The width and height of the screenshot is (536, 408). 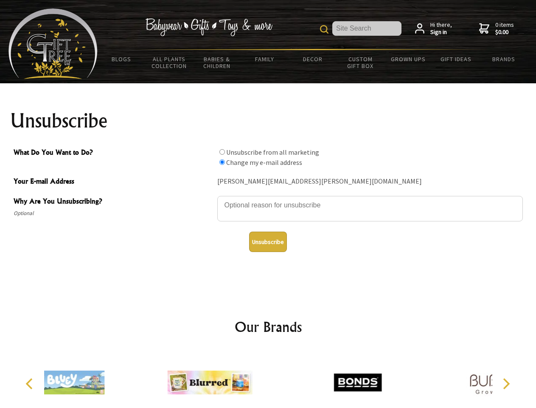 I want to click on a: Brands, so click(x=504, y=59).